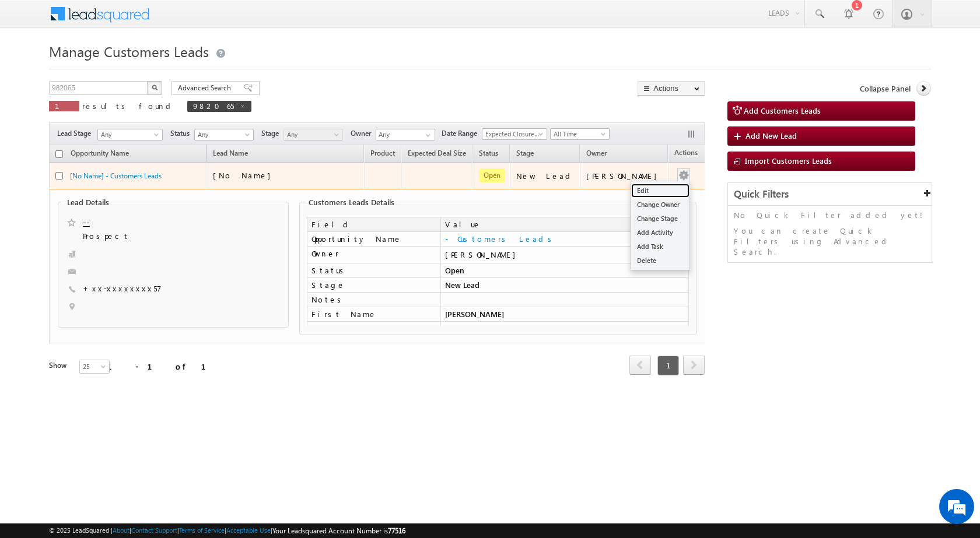  Describe the element at coordinates (578, 134) in the screenshot. I see `span: All Time` at that location.